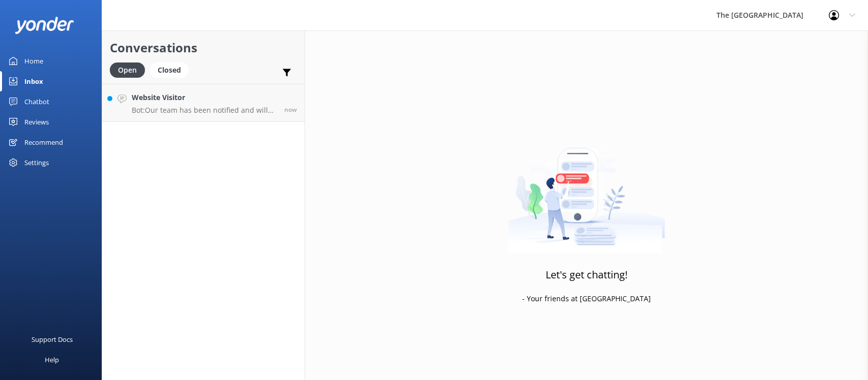 The image size is (868, 380). I want to click on p: Bot: Our team has been notified and will be with you as soon as possible. Alternatively, you can ..., so click(204, 110).